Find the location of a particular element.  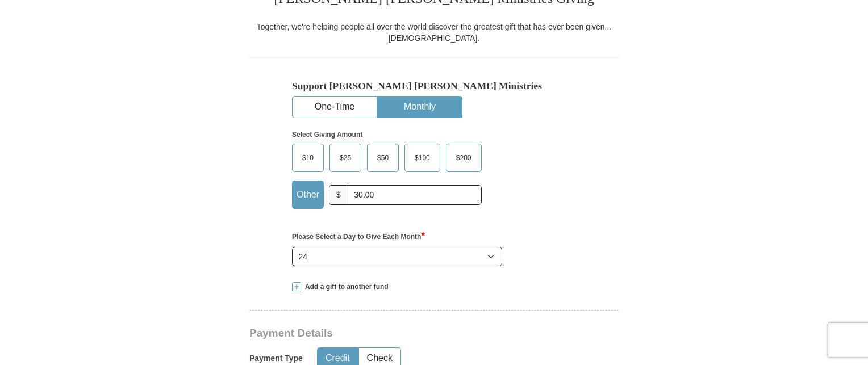

strong: Please Select a Day to Give Each Month is located at coordinates (359, 236).